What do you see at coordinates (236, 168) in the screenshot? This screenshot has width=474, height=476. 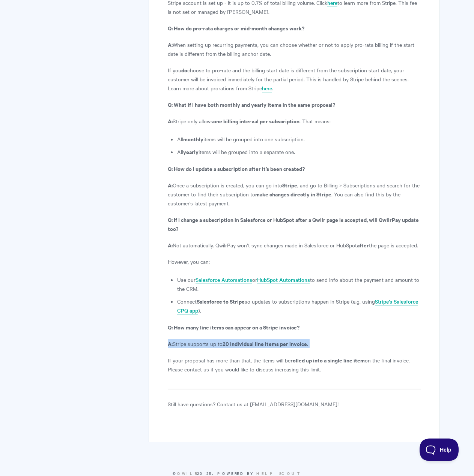 I see `strong: Q: How do I update a subscription after it’s been created?` at bounding box center [236, 168].